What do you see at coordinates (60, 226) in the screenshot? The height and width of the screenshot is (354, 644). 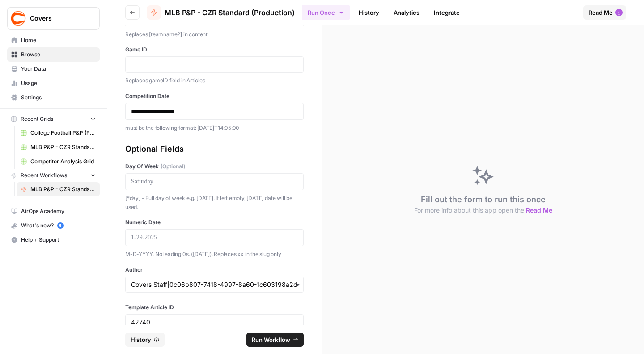 I see `text: 5` at bounding box center [60, 226].